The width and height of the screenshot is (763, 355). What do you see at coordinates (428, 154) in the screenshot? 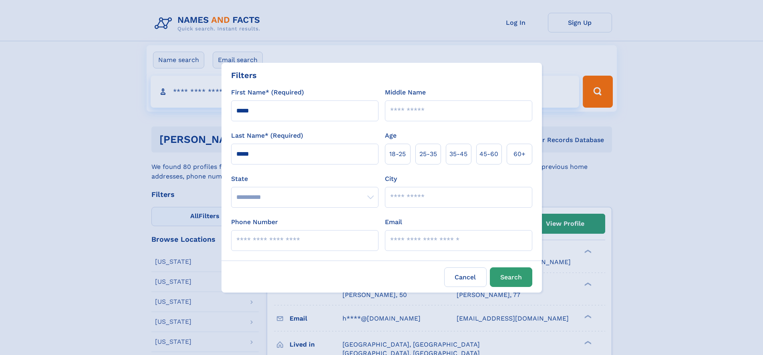
I see `span: 25‑35` at bounding box center [428, 154].